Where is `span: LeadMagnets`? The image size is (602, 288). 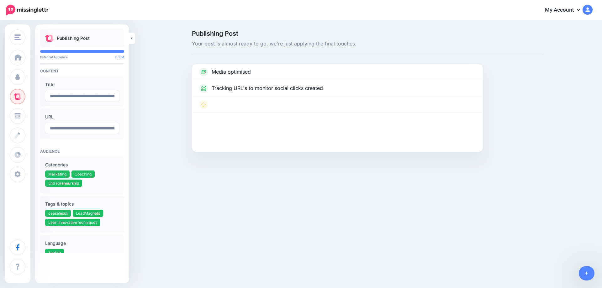
span: LeadMagnets is located at coordinates (88, 213).